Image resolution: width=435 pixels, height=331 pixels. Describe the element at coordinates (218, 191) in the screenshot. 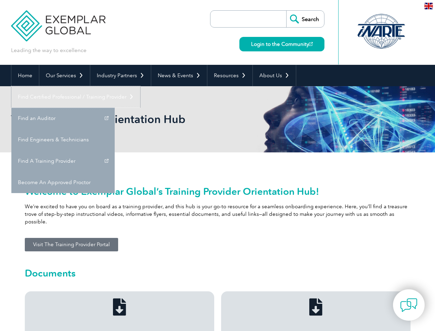

I see `h2: Welcome to Exemplar Global’s Training Provider Orientation Hub!` at that location.